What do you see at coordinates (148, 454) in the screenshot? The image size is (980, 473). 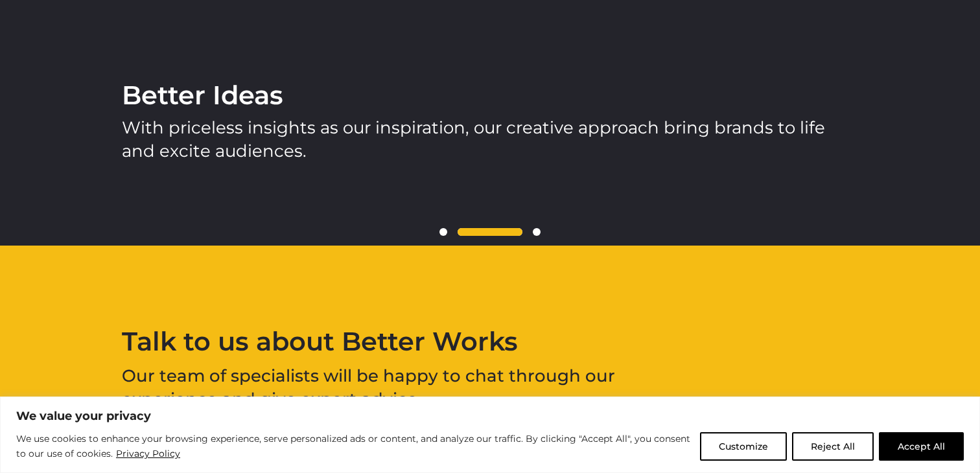 I see `a: Privacy Policy` at bounding box center [148, 454].